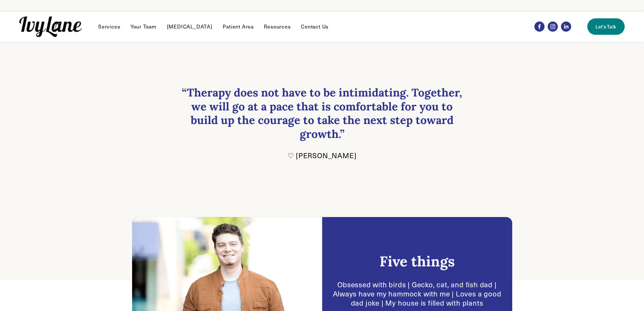 Image resolution: width=644 pixels, height=311 pixels. Describe the element at coordinates (50, 26) in the screenshot. I see `img: Ivy Lane Counseling &mdash; Therapy that works for you` at that location.